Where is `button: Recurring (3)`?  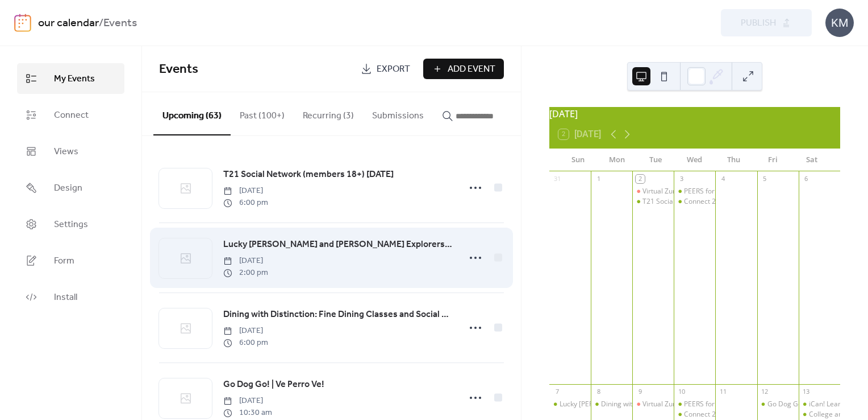
button: Recurring (3) is located at coordinates (328, 113).